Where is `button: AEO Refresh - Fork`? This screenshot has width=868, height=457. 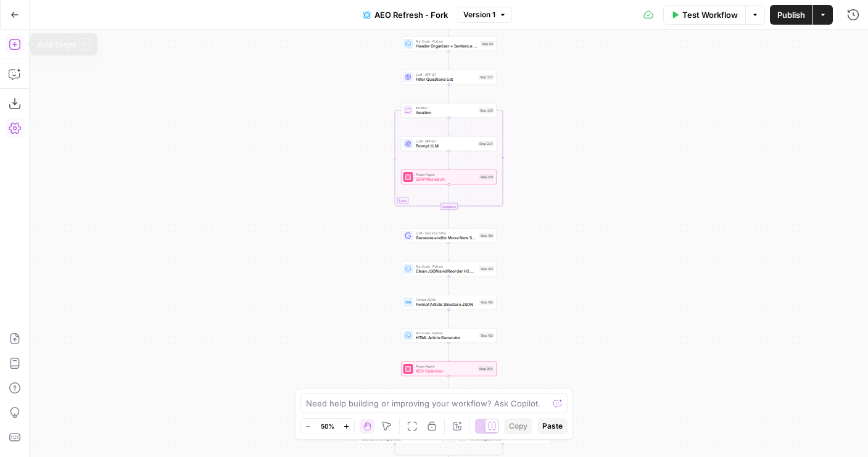 button: AEO Refresh - Fork is located at coordinates (406, 15).